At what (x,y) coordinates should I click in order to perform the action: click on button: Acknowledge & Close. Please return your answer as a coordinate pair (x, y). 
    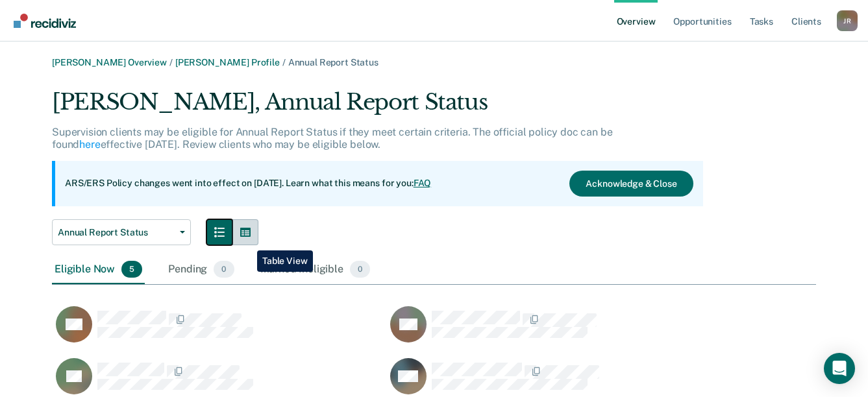
    Looking at the image, I should click on (631, 184).